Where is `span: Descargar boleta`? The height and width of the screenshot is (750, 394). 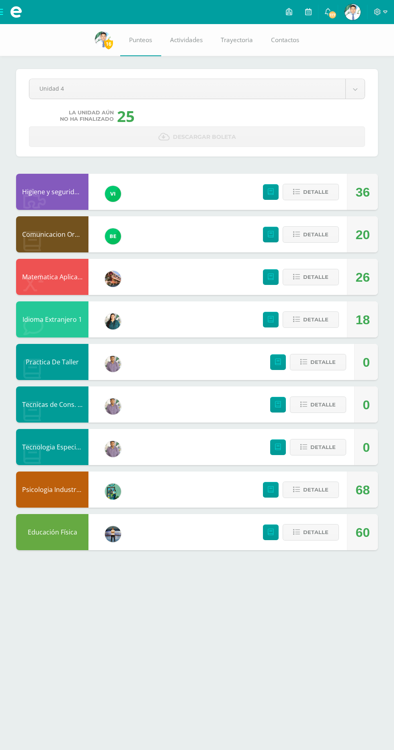
span: Descargar boleta is located at coordinates (204, 137).